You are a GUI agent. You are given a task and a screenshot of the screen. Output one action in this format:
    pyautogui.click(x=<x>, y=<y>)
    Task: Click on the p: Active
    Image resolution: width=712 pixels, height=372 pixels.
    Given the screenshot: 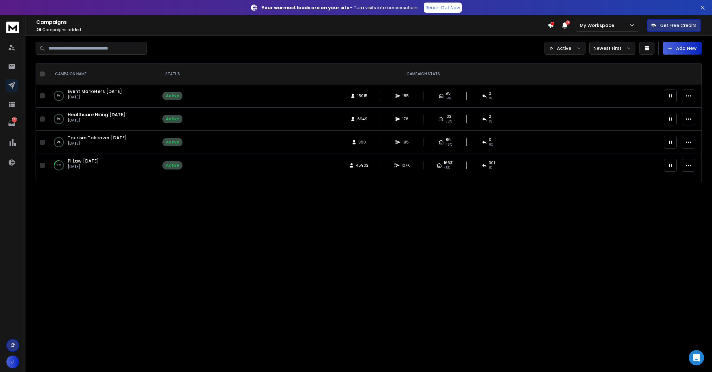 What is the action you would take?
    pyautogui.click(x=564, y=48)
    